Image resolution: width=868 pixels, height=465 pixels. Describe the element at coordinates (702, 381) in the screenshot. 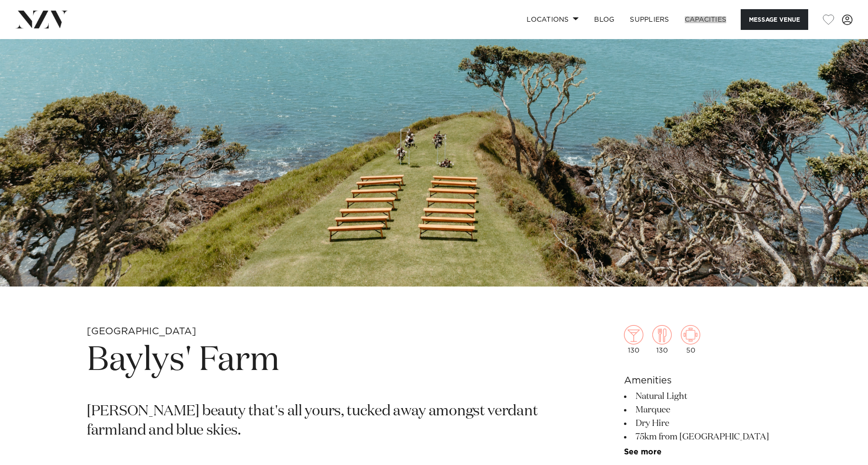

I see `h6: Amenities` at that location.